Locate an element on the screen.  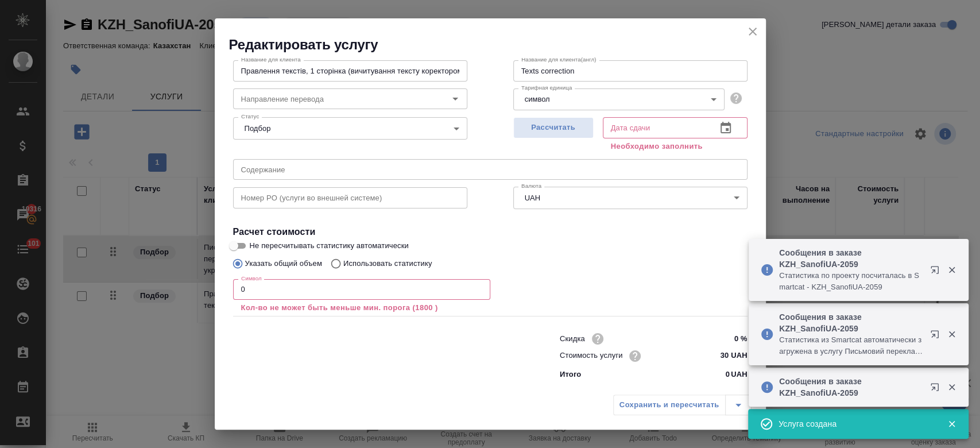
p: Статистика из Smartcat автоматически загружена в услугу Письмовий переклад з української мови на ... is located at coordinates (851, 346).